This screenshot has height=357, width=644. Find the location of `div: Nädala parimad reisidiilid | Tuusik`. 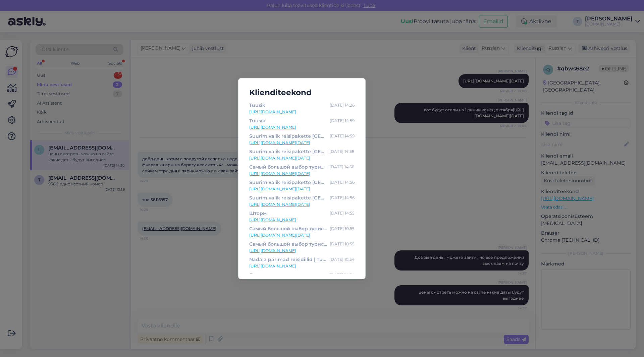

div: Nädala parimad reisidiilid | Tuusik is located at coordinates (288, 259).